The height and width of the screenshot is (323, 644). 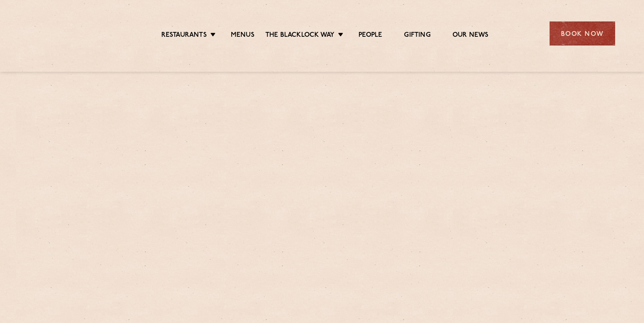 I want to click on a: Menus, so click(x=243, y=36).